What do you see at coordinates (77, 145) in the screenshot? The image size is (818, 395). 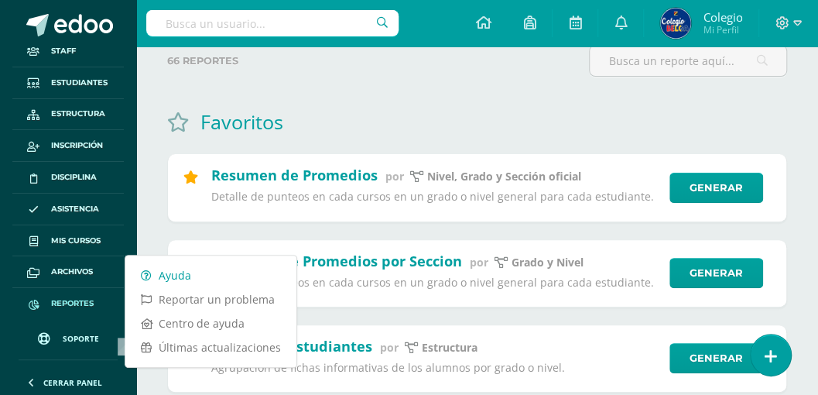 I see `span: Inscripción` at bounding box center [77, 145].